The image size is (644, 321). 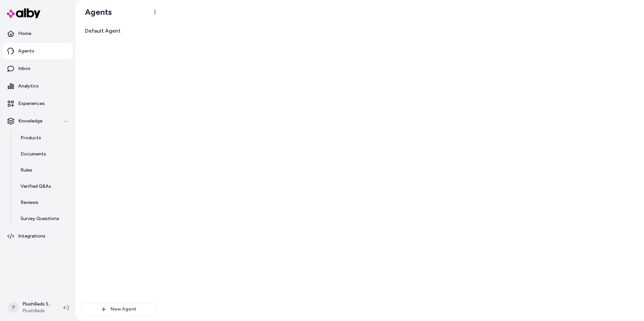 I want to click on a: Reviews, so click(x=43, y=202).